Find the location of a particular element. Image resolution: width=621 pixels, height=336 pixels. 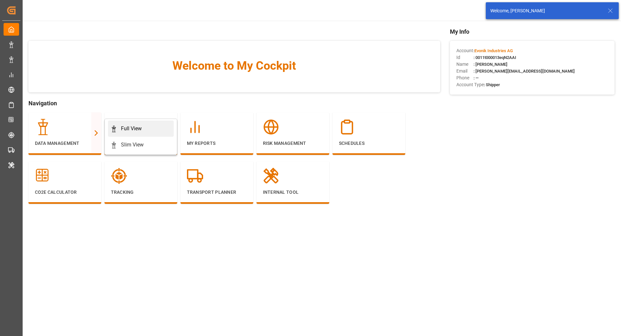

span: Evonik Industries AG is located at coordinates (494, 50).